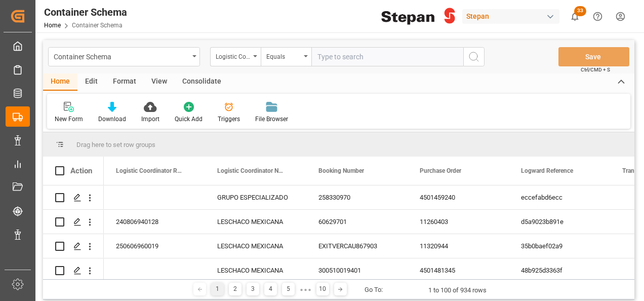 This screenshot has height=301, width=644. Describe the element at coordinates (116, 144) in the screenshot. I see `span: Drag here to set row groups` at that location.